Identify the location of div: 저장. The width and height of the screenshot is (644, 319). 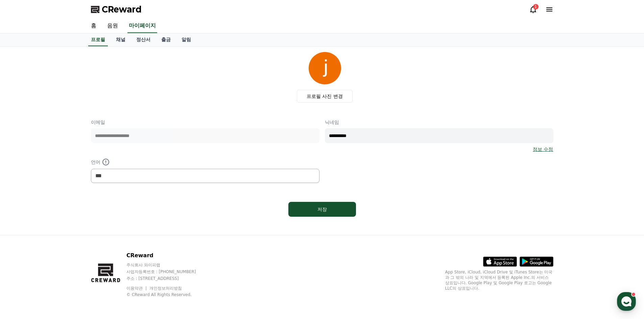
(322, 209).